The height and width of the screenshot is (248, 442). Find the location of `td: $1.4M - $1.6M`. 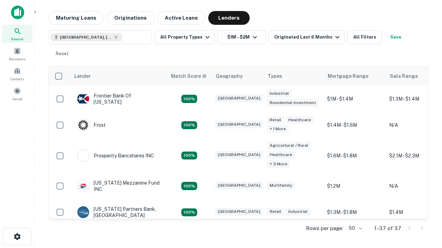

td: $1.4M - $1.6M is located at coordinates (354, 125).